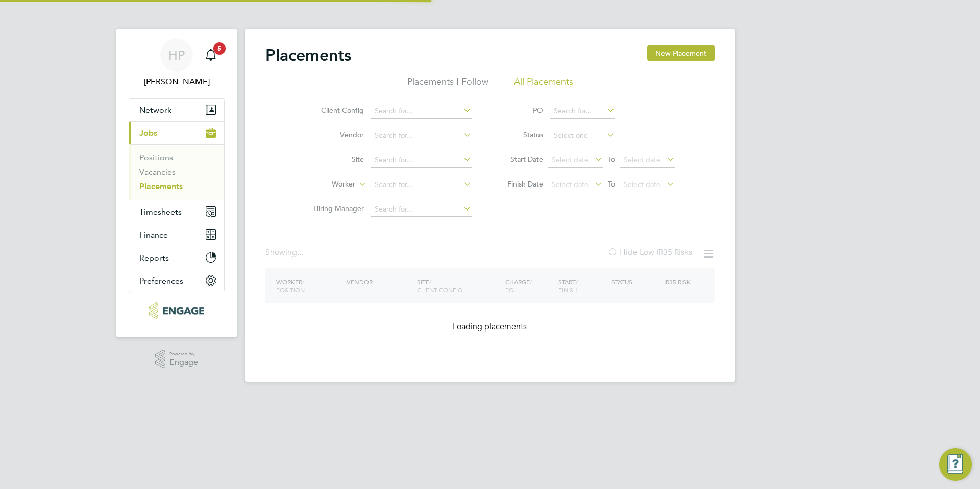  What do you see at coordinates (148, 132) in the screenshot?
I see `span: Jobs` at bounding box center [148, 132].